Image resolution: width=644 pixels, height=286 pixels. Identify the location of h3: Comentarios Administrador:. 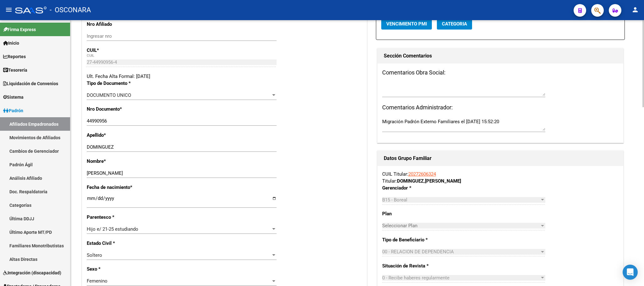
(501, 108).